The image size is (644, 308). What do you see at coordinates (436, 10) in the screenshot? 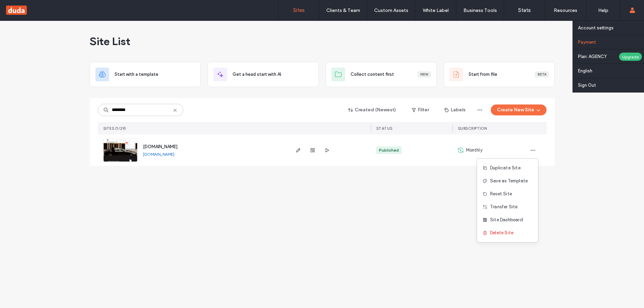
I see `label: White Label` at bounding box center [436, 10].